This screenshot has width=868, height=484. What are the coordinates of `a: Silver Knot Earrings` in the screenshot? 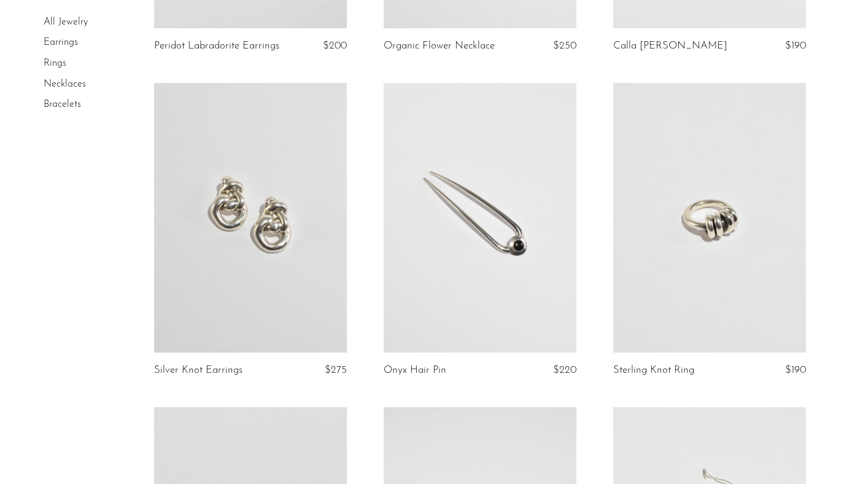 It's located at (198, 370).